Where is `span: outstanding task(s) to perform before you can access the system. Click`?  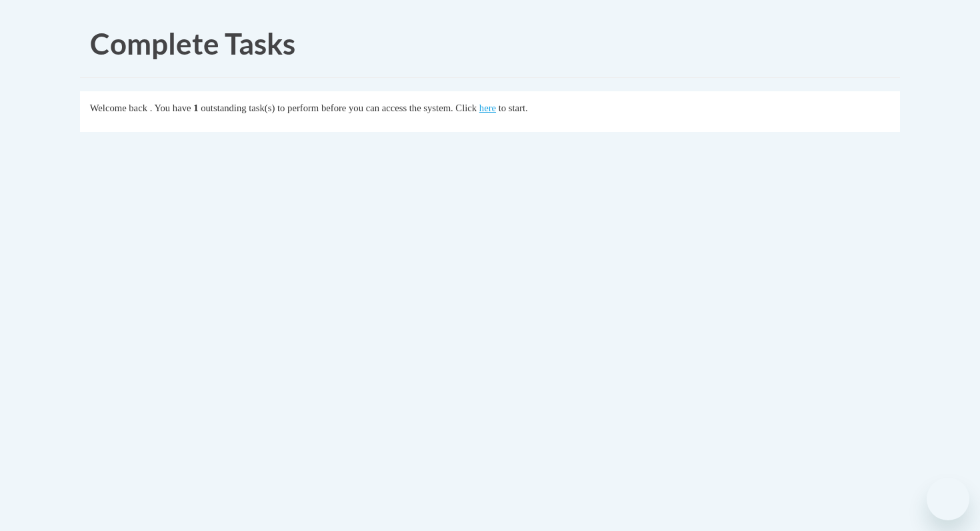 span: outstanding task(s) to perform before you can access the system. Click is located at coordinates (339, 108).